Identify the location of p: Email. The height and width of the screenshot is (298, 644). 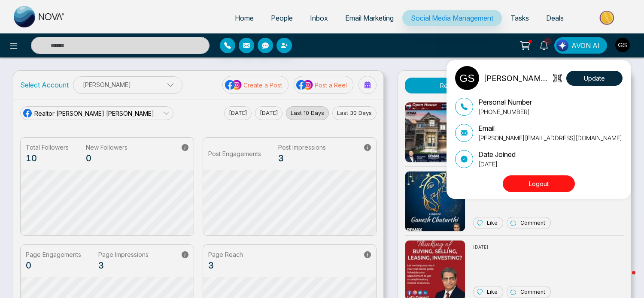
(550, 128).